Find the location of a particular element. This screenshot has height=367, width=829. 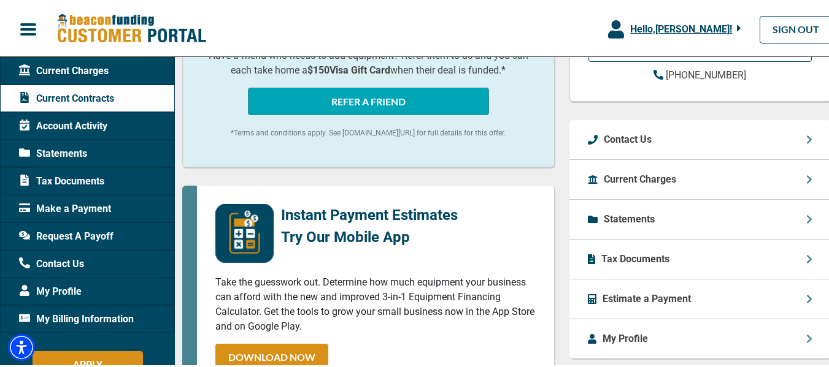

p: Tax Documents is located at coordinates (635, 258).